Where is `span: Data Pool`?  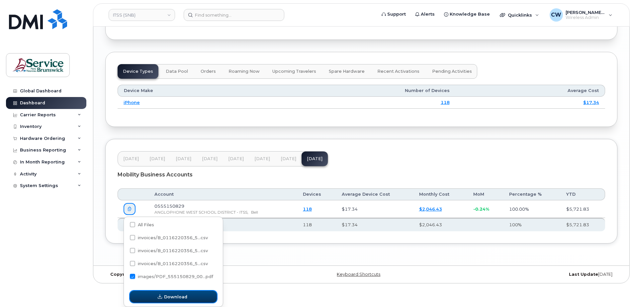
span: Data Pool is located at coordinates (177, 71).